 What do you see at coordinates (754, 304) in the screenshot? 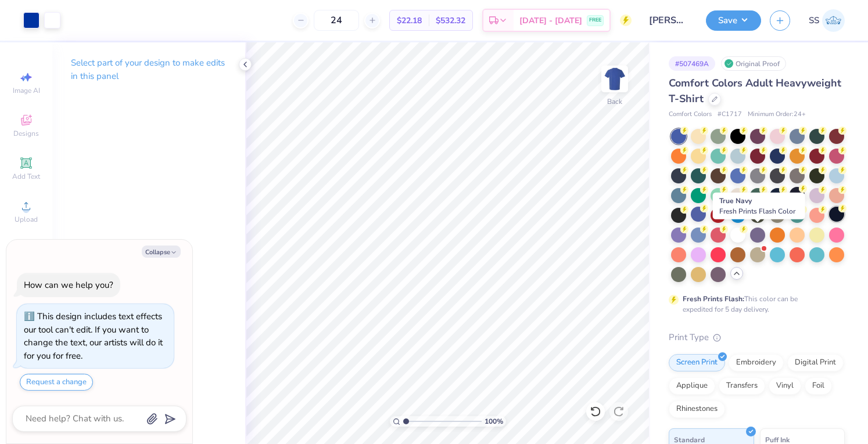
I see `div: This color can be expedited for 5 day delivery.` at bounding box center [754, 304].